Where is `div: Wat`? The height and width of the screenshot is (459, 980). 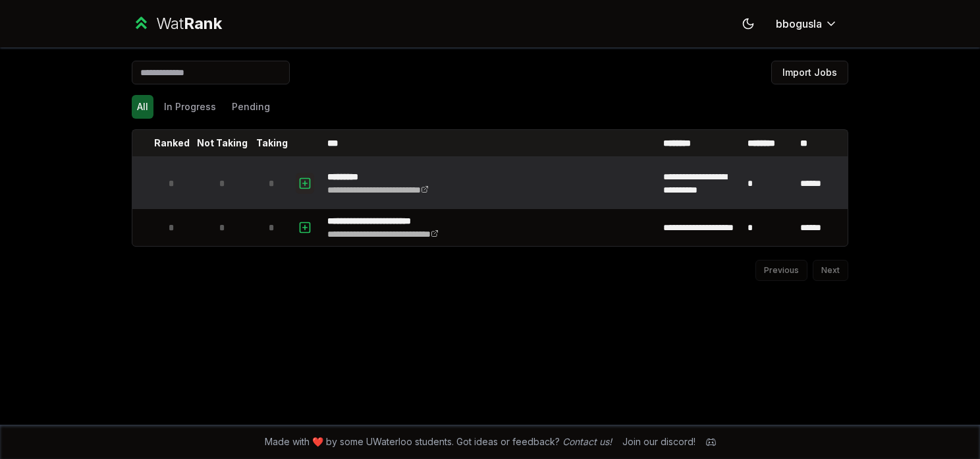 div: Wat is located at coordinates (189, 24).